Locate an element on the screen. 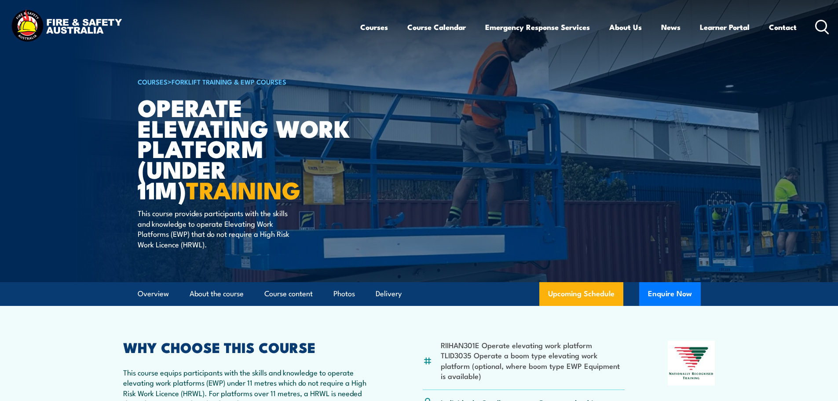 The width and height of the screenshot is (838, 401). strong: TRAINING is located at coordinates (243, 189).